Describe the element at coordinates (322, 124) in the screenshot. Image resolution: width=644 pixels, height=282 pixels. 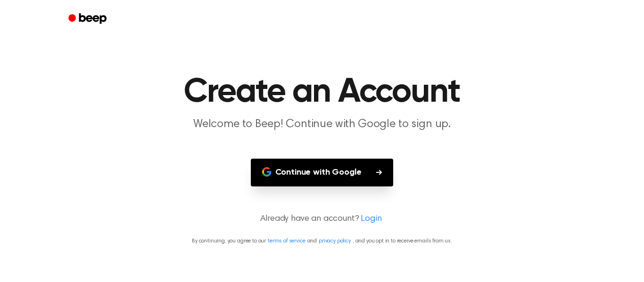
I see `p: Welcome to Beep! Continue with Google to sign up.` at that location.